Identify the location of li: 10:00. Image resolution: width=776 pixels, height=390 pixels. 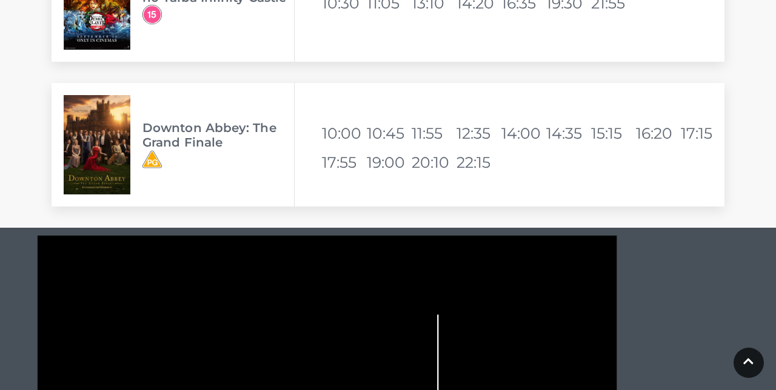
(343, 133).